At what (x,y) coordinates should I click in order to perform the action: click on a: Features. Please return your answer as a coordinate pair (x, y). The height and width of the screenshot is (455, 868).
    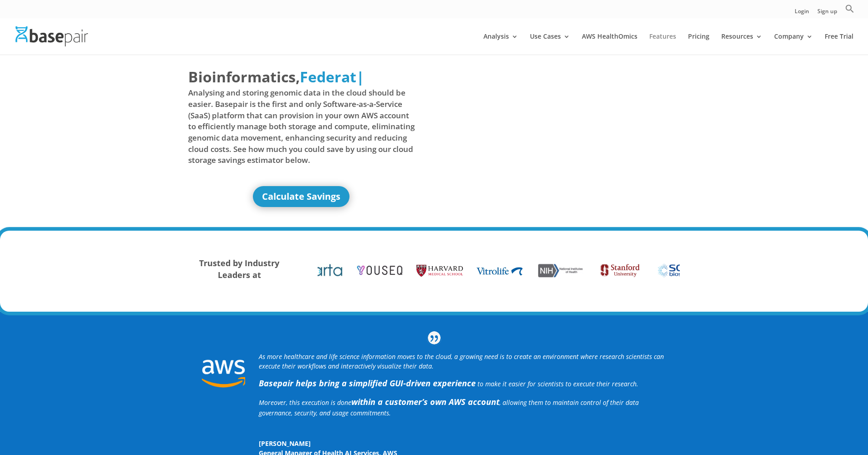
    Looking at the image, I should click on (663, 44).